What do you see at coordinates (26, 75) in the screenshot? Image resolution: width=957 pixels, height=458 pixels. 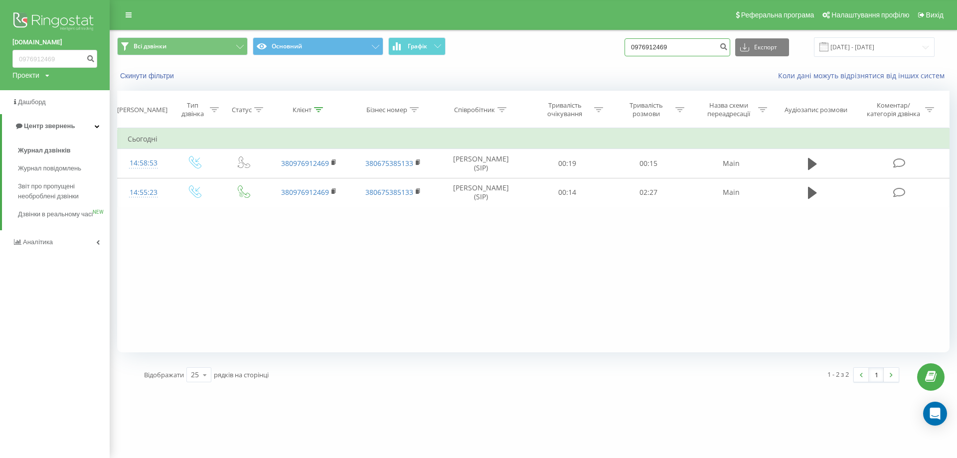 I see `div: Проекти` at bounding box center [26, 75].